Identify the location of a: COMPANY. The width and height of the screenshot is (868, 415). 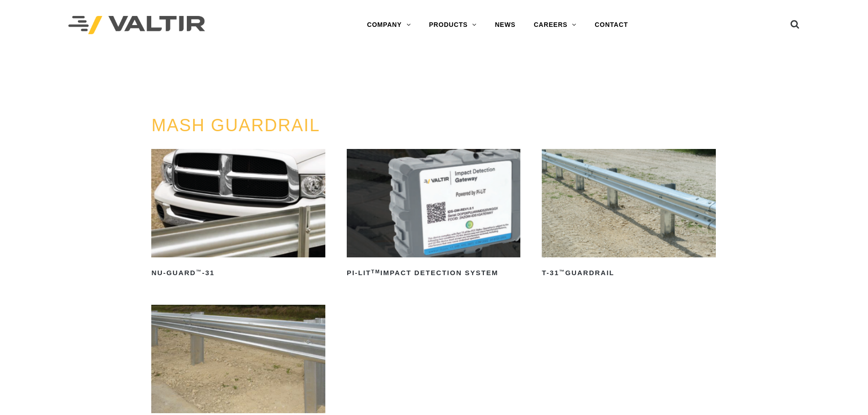
(388, 25).